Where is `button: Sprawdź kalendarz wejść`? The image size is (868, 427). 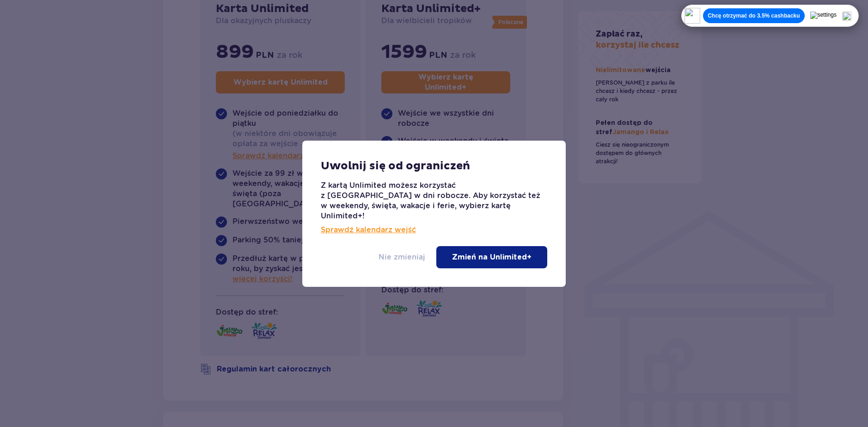
button: Sprawdź kalendarz wejść is located at coordinates (368, 230).